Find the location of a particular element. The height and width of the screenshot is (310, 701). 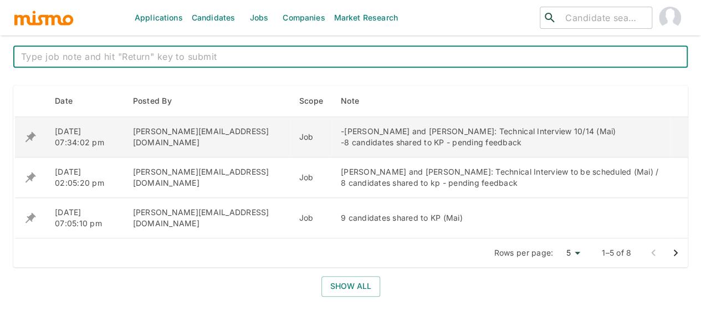

img: logo is located at coordinates (44, 18).